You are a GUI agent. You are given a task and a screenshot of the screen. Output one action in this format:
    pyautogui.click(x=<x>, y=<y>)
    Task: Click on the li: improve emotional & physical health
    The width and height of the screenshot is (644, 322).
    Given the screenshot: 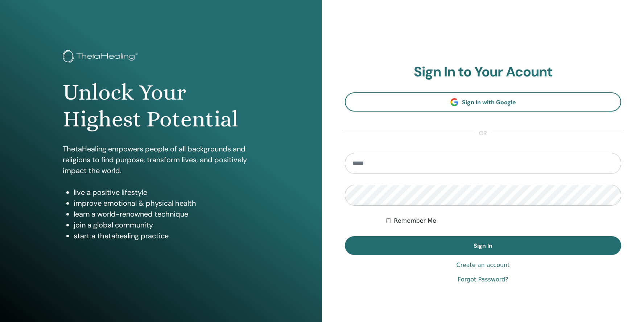 What is the action you would take?
    pyautogui.click(x=167, y=203)
    